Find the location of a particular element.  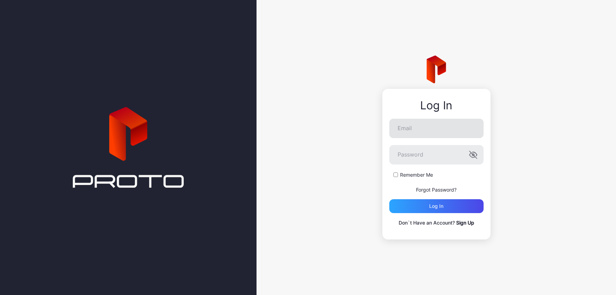

a: Sign Up is located at coordinates (465, 222).